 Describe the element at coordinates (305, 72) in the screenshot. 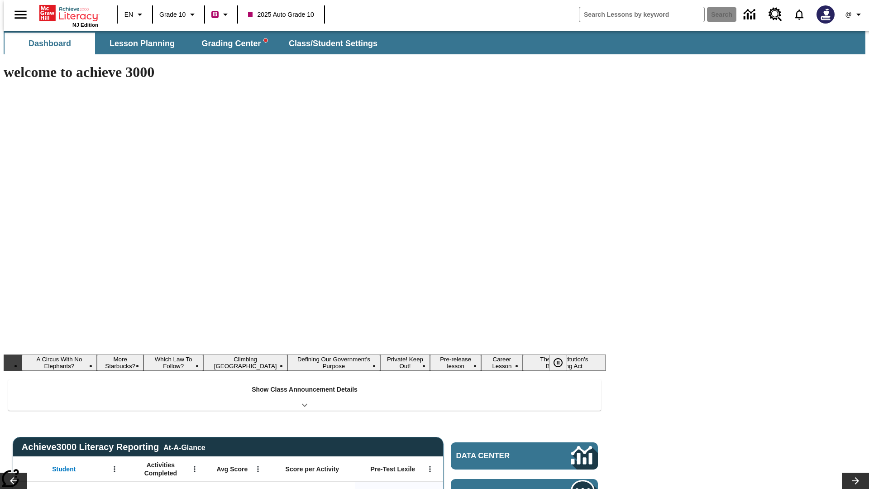

I see `h1: welcome to achieve 3000` at that location.